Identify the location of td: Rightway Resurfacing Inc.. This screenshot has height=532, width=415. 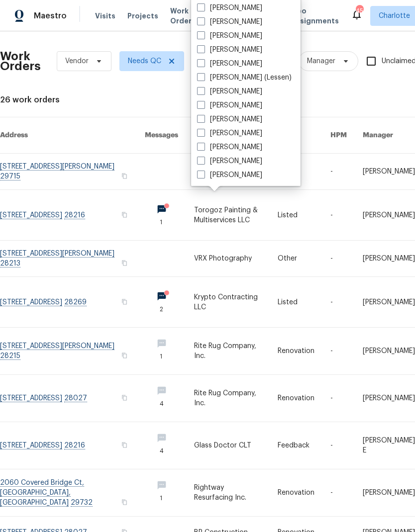
(228, 493).